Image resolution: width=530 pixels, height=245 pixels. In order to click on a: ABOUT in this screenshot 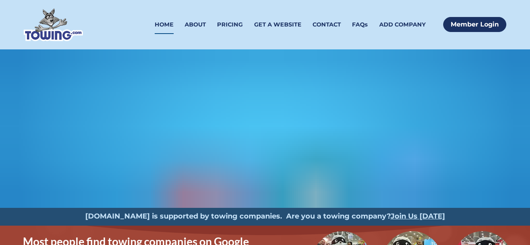, I will do `click(195, 24)`.